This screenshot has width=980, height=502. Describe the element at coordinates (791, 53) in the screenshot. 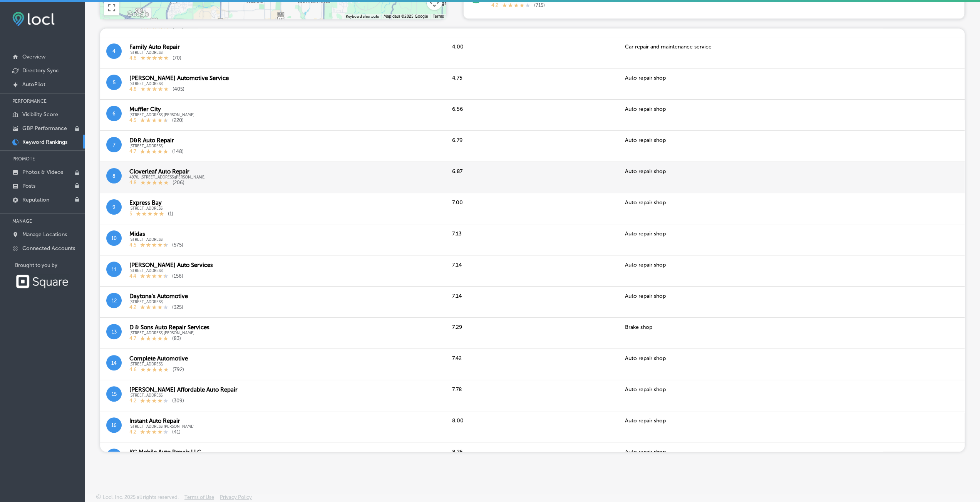

I see `div: Car repair and maintenance service` at that location.